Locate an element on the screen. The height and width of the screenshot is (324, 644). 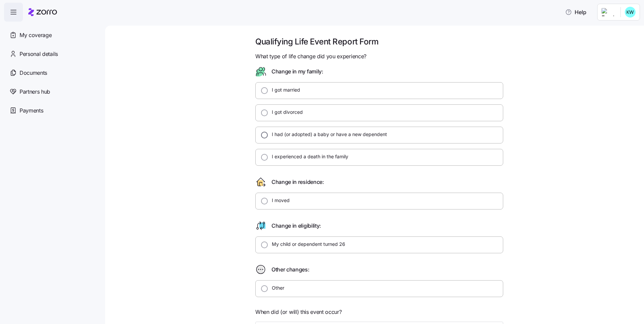
span: Change in my family: is located at coordinates (297, 72).